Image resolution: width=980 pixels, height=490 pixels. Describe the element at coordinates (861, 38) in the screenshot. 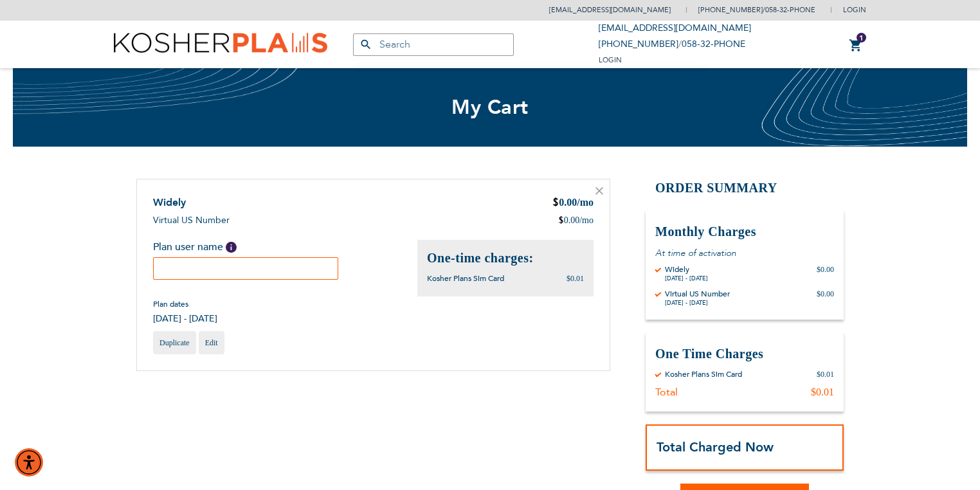

I see `span: 1` at that location.